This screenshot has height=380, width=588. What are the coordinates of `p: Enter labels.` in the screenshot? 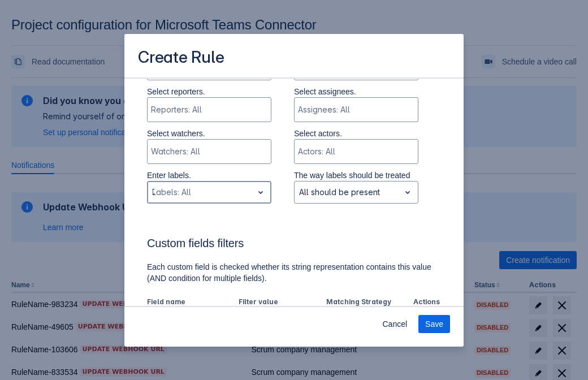 It's located at (209, 175).